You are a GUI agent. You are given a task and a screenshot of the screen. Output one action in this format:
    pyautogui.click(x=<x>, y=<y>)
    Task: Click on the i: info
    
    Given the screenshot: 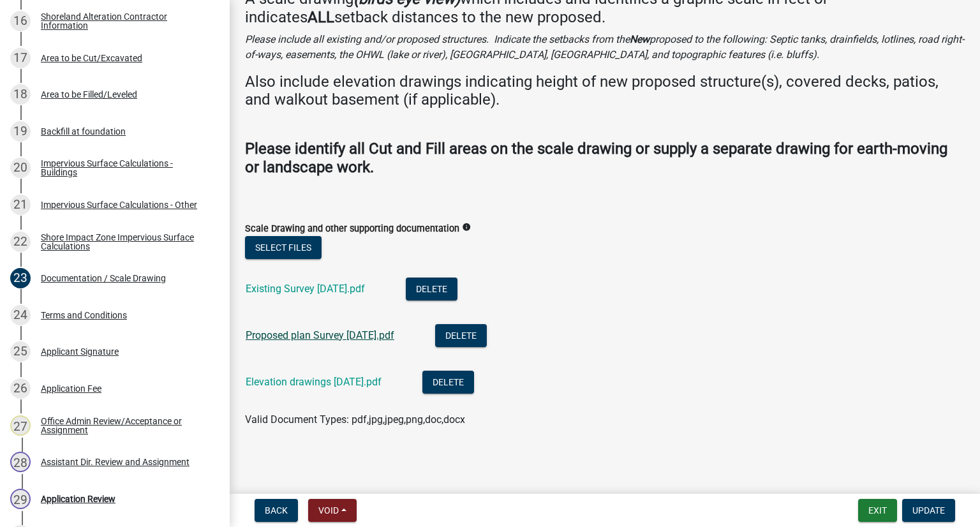 What is the action you would take?
    pyautogui.click(x=467, y=227)
    